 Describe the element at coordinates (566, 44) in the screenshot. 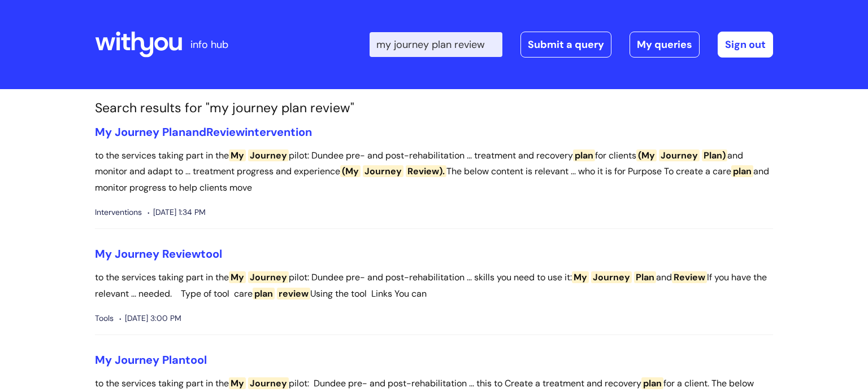

I see `a: Submit a query` at that location.